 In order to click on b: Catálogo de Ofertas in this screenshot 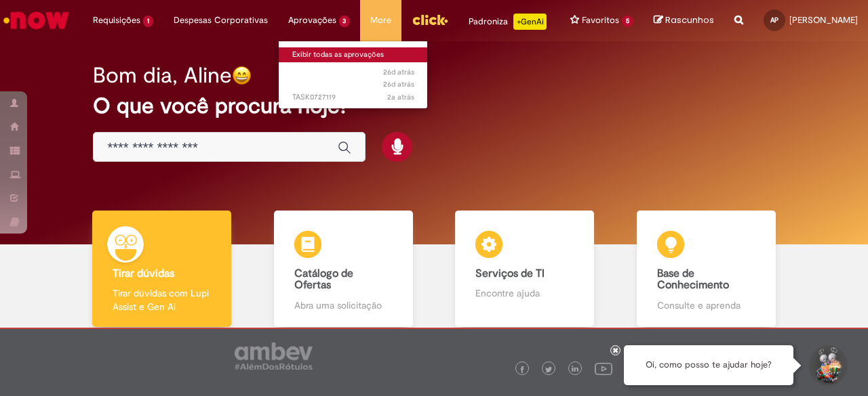, I will do `click(324, 280)`.